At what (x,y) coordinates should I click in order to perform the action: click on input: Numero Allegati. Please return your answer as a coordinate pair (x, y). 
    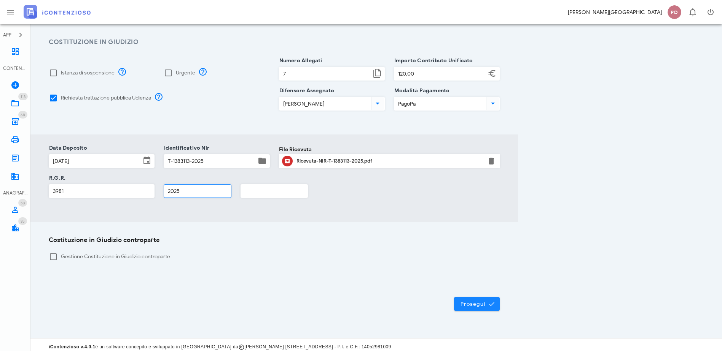
    Looking at the image, I should click on (325, 74).